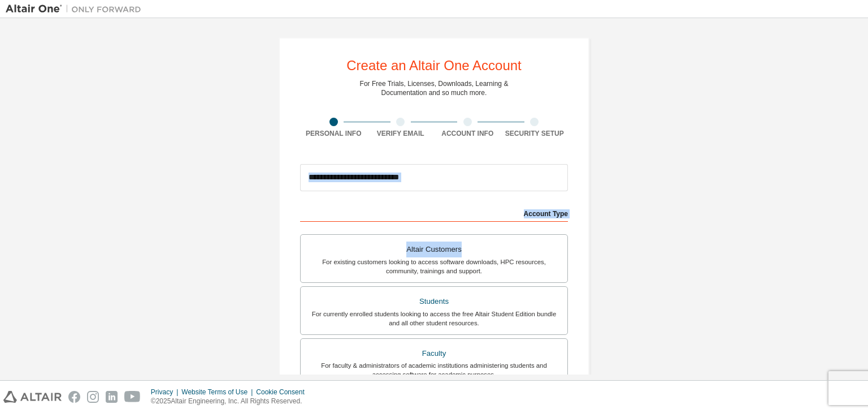  Describe the element at coordinates (434, 302) in the screenshot. I see `div: Students` at that location.